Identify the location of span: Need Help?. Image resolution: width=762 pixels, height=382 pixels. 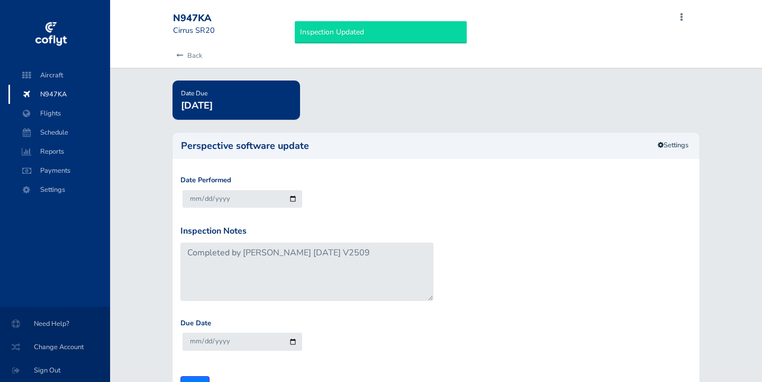
(55, 323).